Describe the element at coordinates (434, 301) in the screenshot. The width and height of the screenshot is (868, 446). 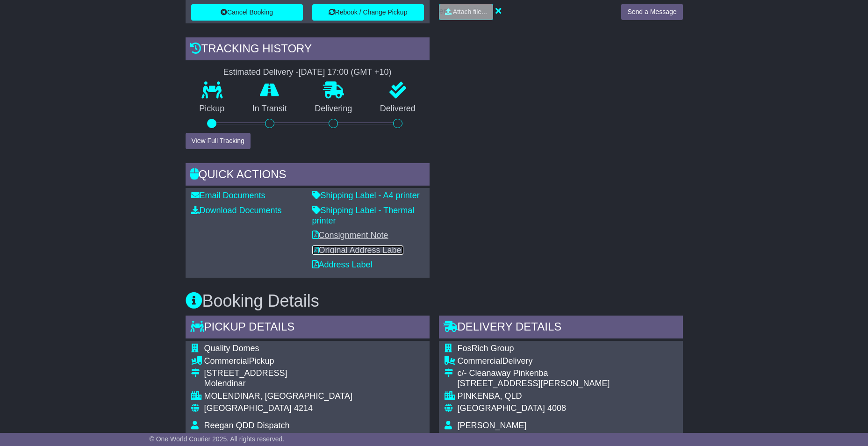
I see `h3: Booking Details` at that location.